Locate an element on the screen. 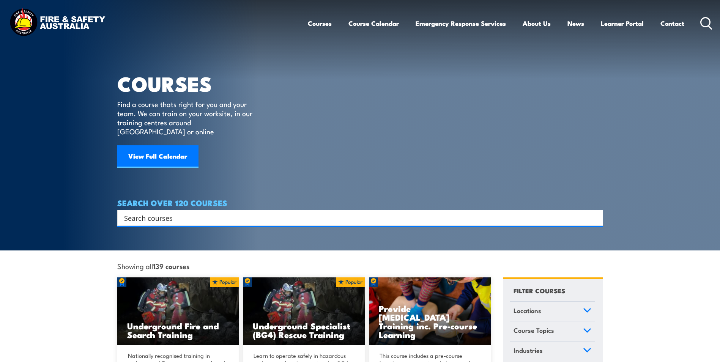  h3: Underground Fire and Search Training is located at coordinates (178, 330).